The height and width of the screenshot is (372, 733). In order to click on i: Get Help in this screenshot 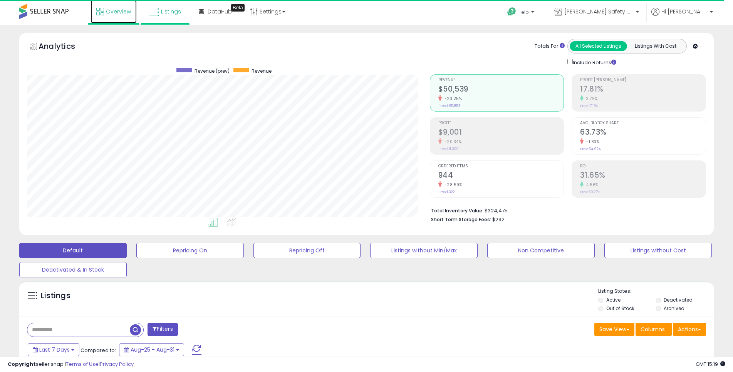, I will do `click(511, 12)`.